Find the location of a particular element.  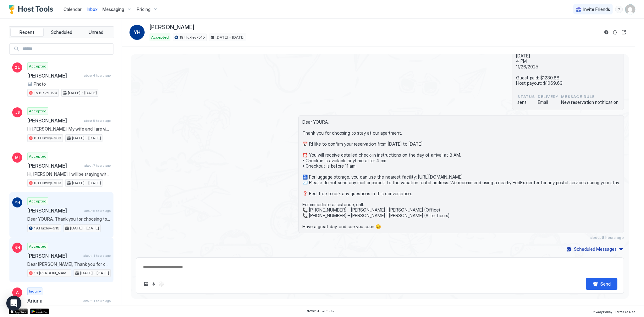

div: Open Intercom Messenger is located at coordinates (14, 304).